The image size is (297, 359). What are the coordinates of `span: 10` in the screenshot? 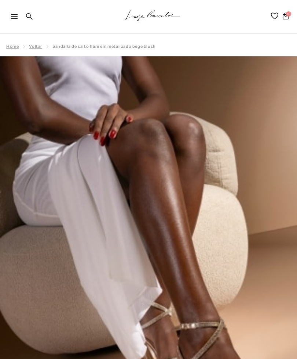 It's located at (289, 14).